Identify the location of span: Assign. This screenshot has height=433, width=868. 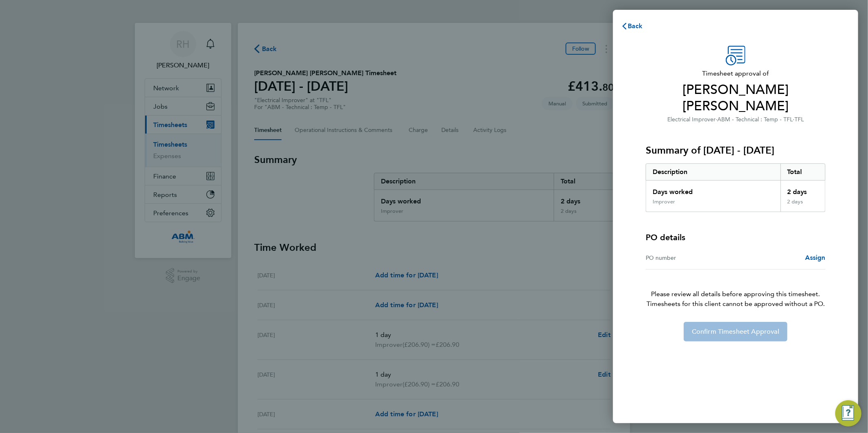
(815, 257).